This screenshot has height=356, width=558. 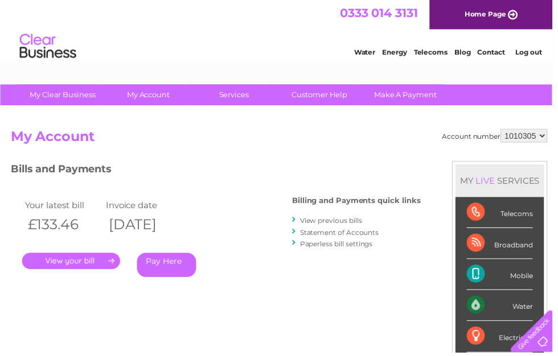 What do you see at coordinates (533, 52) in the screenshot?
I see `a: Log out` at bounding box center [533, 52].